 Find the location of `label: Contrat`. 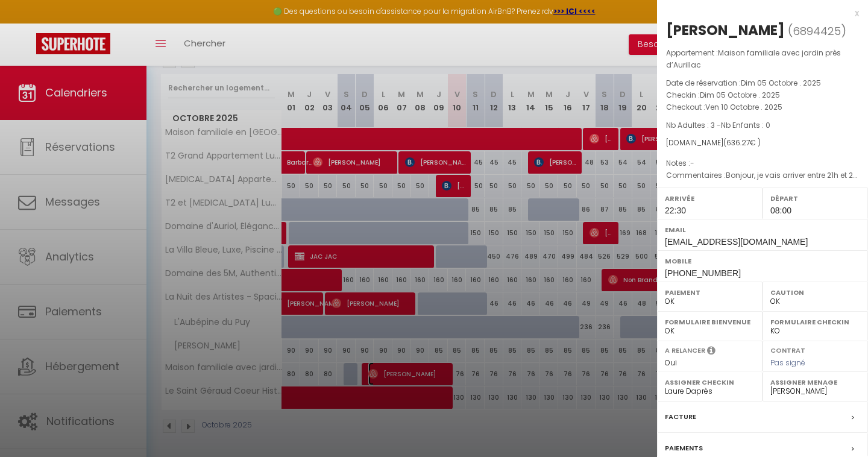

label: Contrat is located at coordinates (788, 349).